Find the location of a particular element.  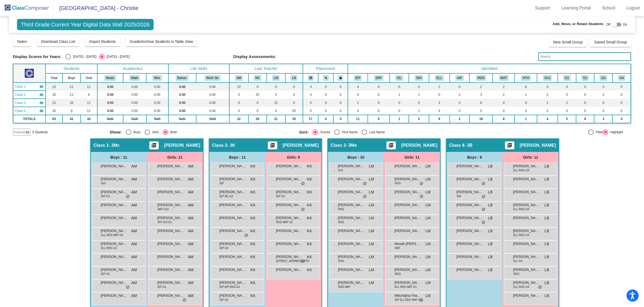

td: Lindsey Branchut - 3B is located at coordinates (29, 111).